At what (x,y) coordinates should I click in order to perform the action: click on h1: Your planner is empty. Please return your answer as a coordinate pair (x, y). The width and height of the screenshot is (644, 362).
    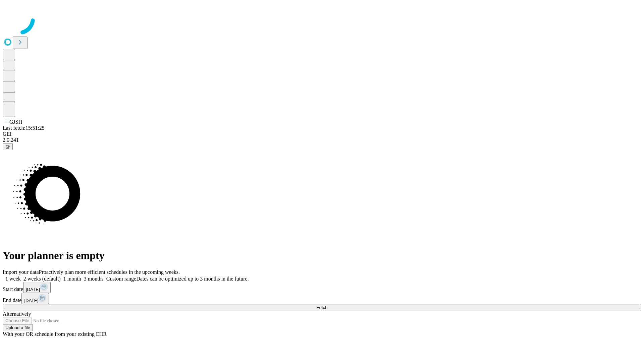
    Looking at the image, I should click on (322, 256).